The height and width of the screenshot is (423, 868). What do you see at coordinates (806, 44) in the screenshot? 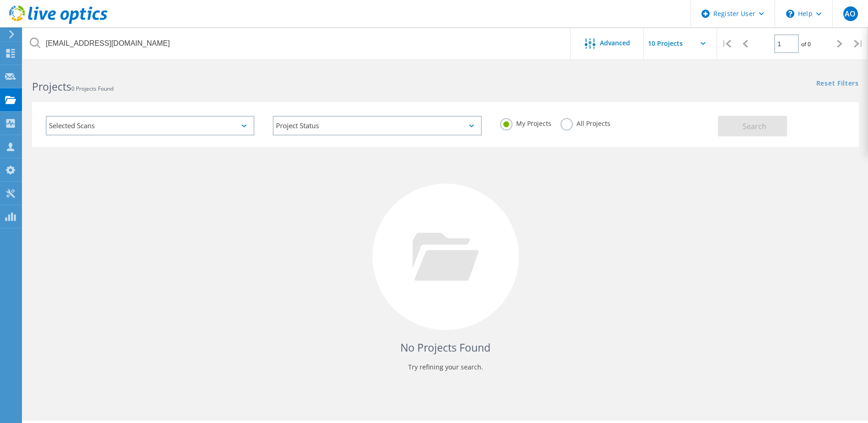
I see `span: of 0` at bounding box center [806, 44].